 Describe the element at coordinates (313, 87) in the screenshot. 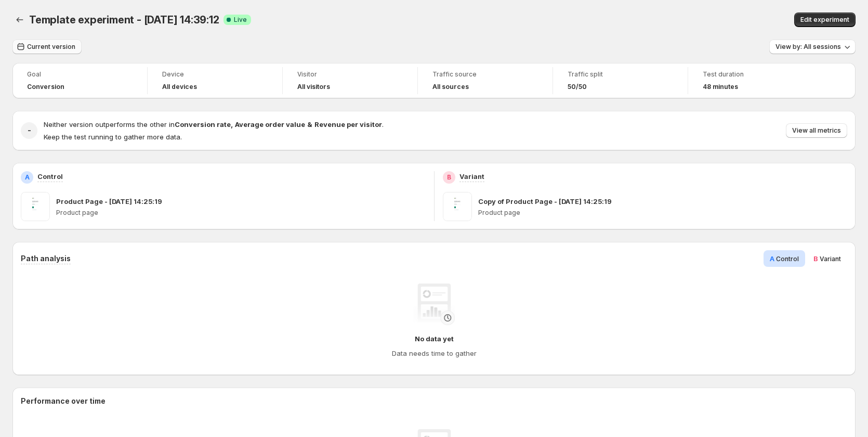

I see `h4: All visitors` at that location.